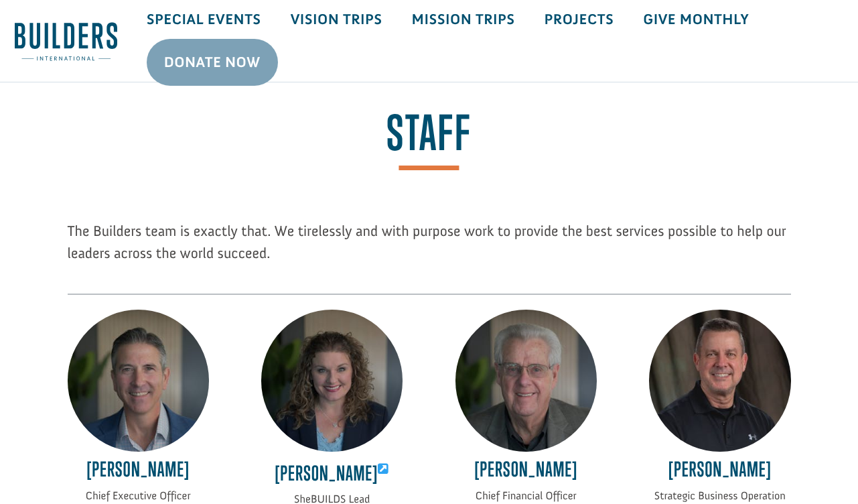 This screenshot has width=858, height=504. Describe the element at coordinates (332, 380) in the screenshot. I see `img: Laci Moore` at that location.